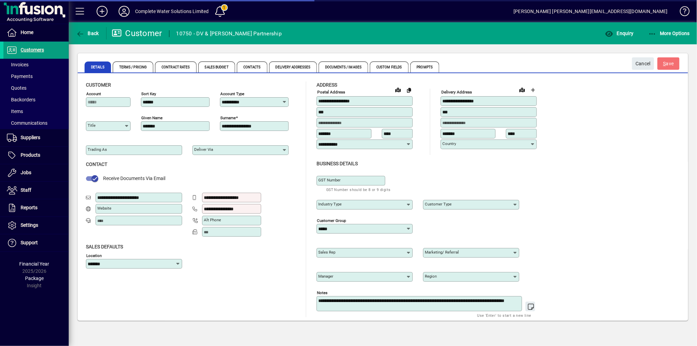 Image resolution: width=697 pixels, height=346 pixels. I want to click on span: More Options, so click(669, 33).